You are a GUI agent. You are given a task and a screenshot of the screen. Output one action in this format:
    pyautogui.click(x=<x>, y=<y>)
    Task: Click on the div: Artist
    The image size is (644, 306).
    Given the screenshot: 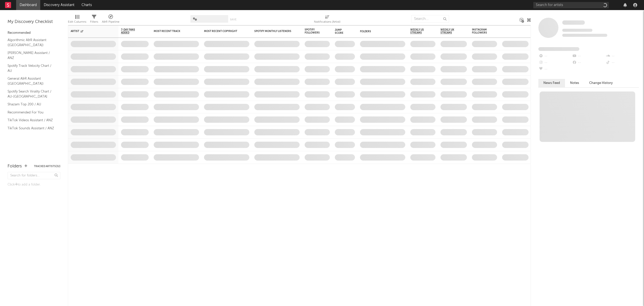 What is the action you would take?
    pyautogui.click(x=89, y=31)
    